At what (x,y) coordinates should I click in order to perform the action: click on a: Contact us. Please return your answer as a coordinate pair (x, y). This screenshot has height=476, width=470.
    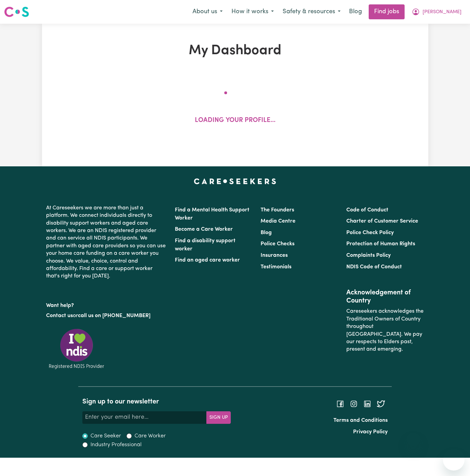
    Looking at the image, I should click on (59, 316).